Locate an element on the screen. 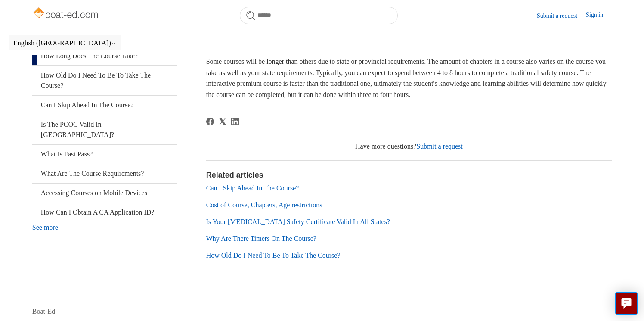 The height and width of the screenshot is (321, 644). div: Have more questions? is located at coordinates (409, 147).